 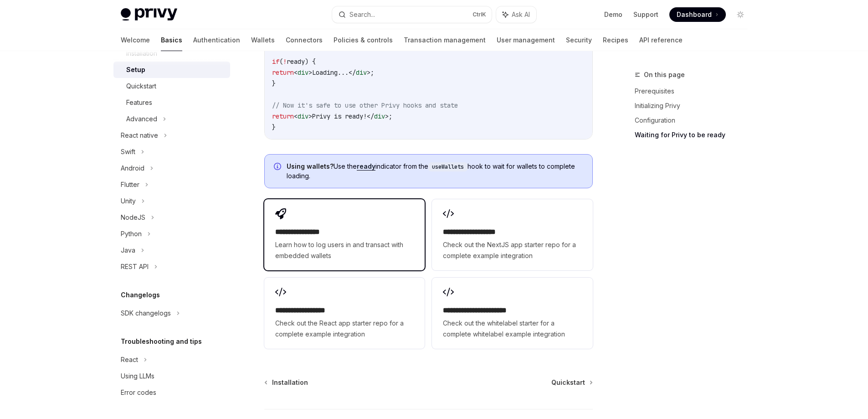 What do you see at coordinates (142, 119) in the screenshot?
I see `div: Advanced` at bounding box center [142, 119].